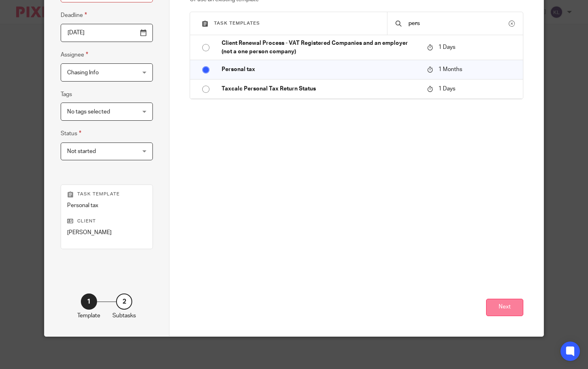 This screenshot has width=588, height=369. Describe the element at coordinates (320, 47) in the screenshot. I see `p: Client Renewal Process - VAT Registered Companies and an employer (not a one person company)` at that location.